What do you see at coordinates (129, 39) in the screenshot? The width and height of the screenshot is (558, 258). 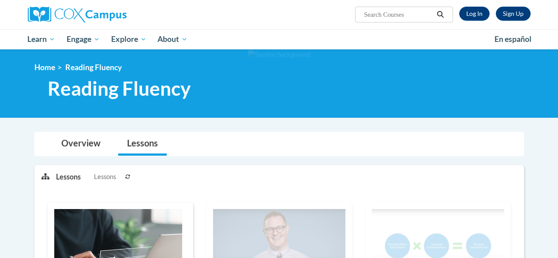 I see `span: Explore` at bounding box center [129, 39].